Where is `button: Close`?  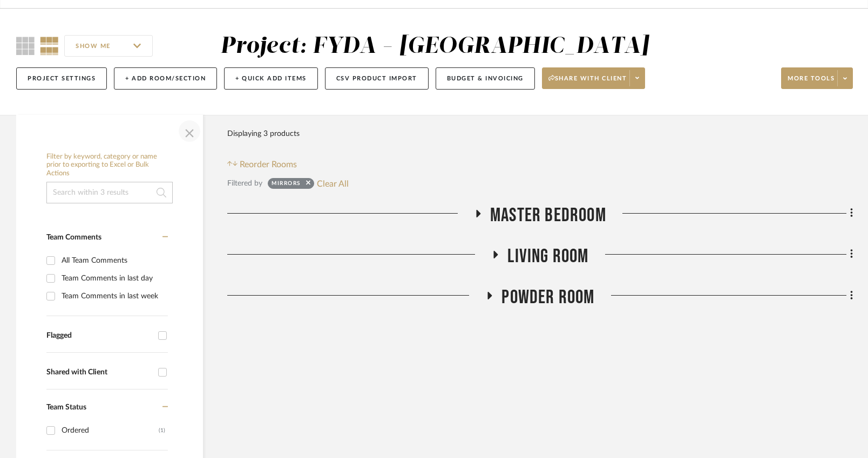 button: Close is located at coordinates (190, 131).